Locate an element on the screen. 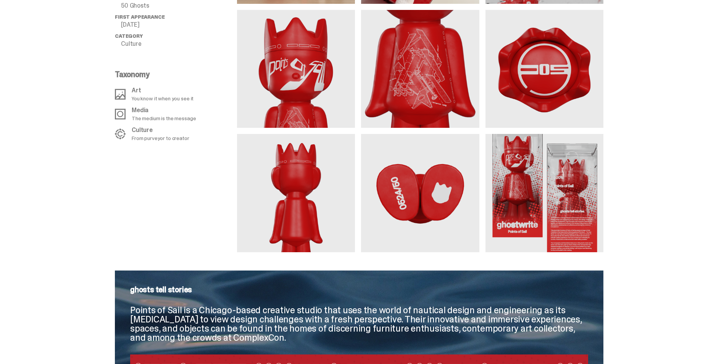  p: Art is located at coordinates (163, 90).